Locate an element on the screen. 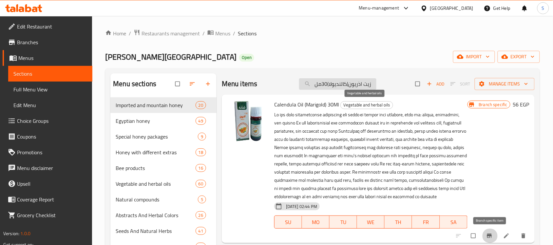  span: SA is located at coordinates (453, 222).